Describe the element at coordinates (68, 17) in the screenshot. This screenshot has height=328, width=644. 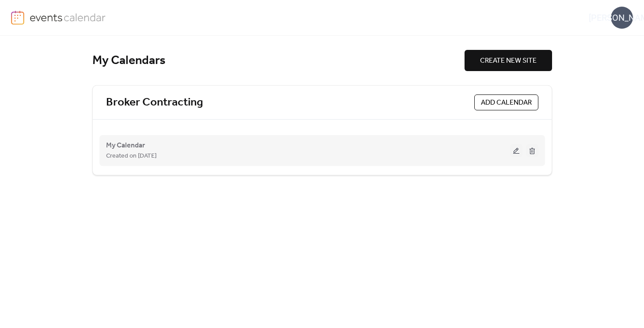
I see `img: logo-type` at that location.